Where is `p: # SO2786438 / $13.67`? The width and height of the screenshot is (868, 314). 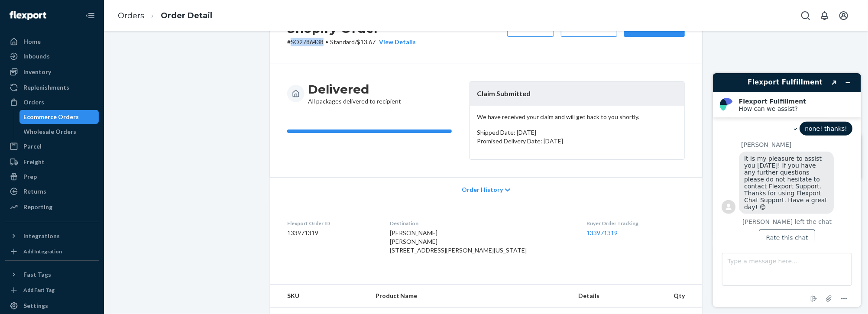
p: # SO2786438 / $13.67 is located at coordinates (351, 42).